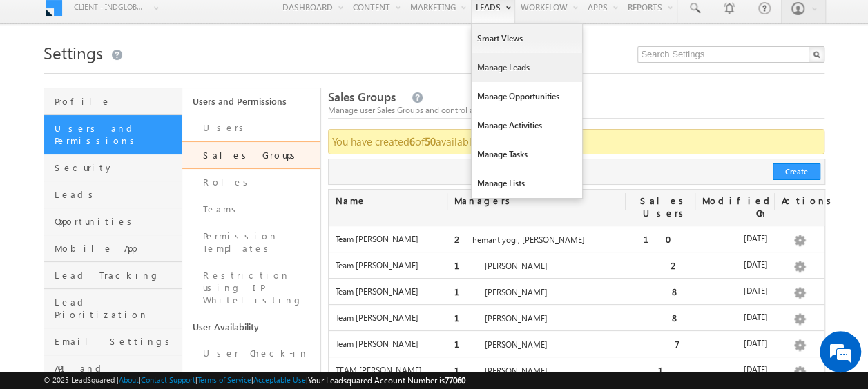  Describe the element at coordinates (41, 81) in the screenshot. I see `img: d_60004797649_company_0_60004797649` at that location.